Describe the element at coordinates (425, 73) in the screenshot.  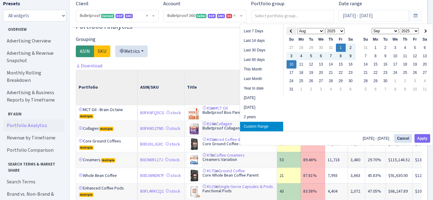
I see `td: 27` at that location.